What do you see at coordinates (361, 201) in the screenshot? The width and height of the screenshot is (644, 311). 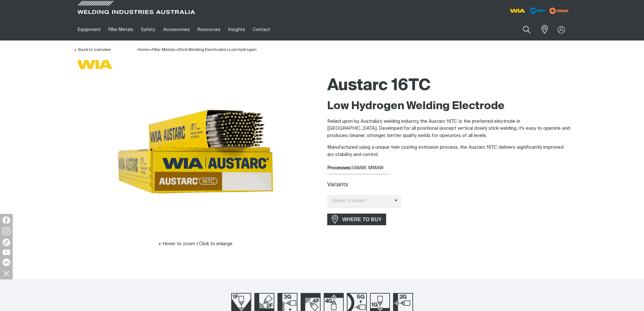 I see `span: Select a variant` at bounding box center [361, 201].